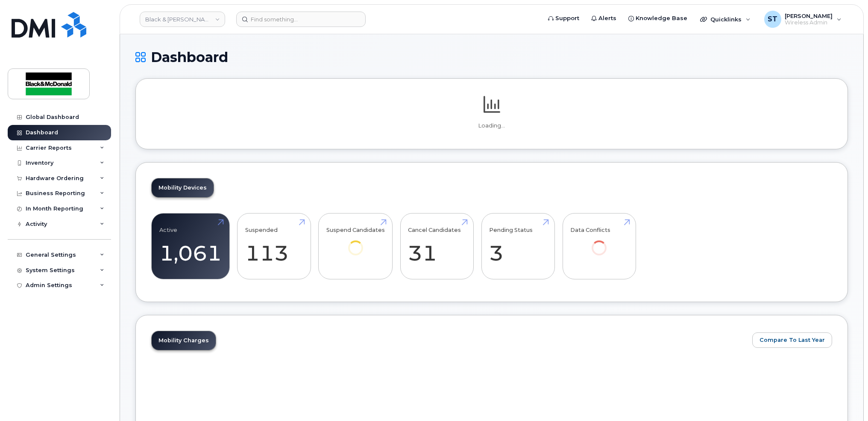  Describe the element at coordinates (792, 339) in the screenshot. I see `span: Compare To Last Year` at that location.